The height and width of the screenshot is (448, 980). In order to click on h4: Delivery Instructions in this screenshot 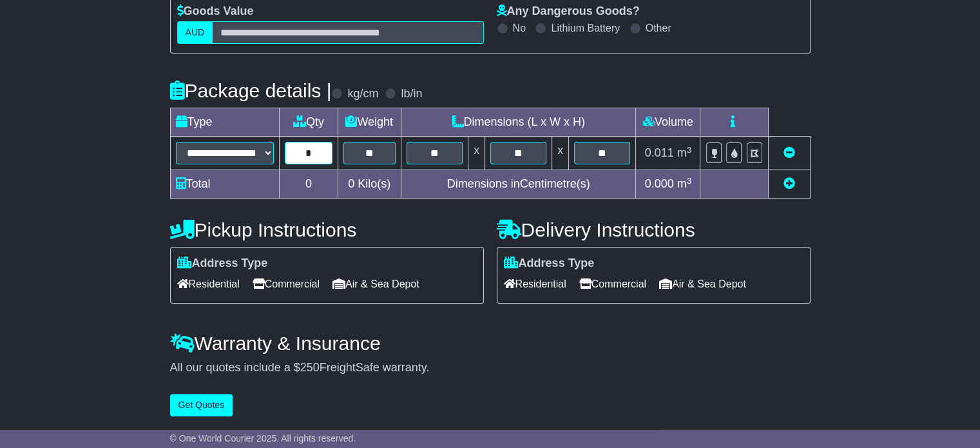, I will do `click(653, 229)`.